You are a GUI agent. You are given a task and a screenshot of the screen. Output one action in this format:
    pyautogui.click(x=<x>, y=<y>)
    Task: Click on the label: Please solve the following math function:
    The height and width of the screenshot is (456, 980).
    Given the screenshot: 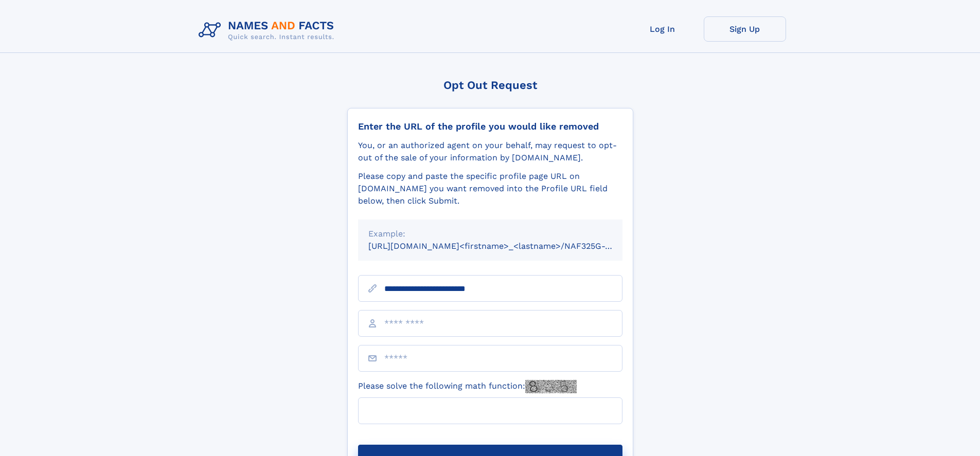 What is the action you would take?
    pyautogui.click(x=467, y=387)
    